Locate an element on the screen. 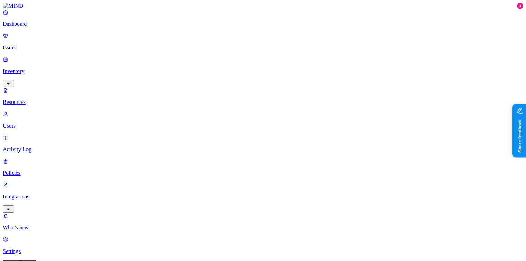  a: Inventory is located at coordinates (263, 71).